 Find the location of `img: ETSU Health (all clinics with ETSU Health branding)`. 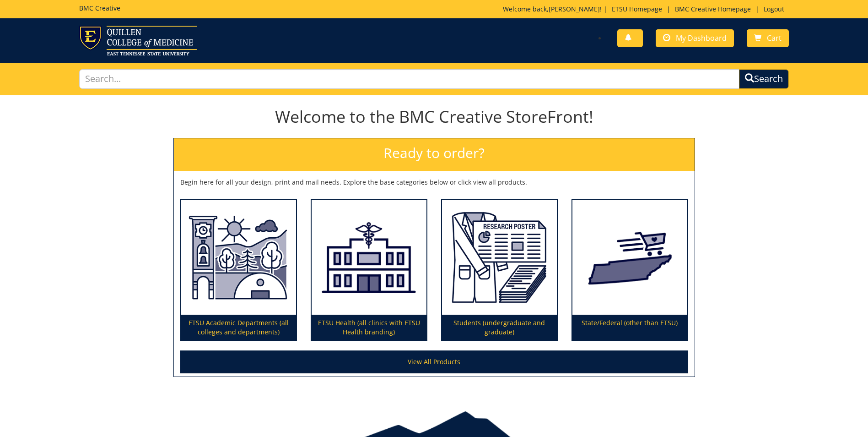

img: ETSU Health (all clinics with ETSU Health branding) is located at coordinates (369, 257).